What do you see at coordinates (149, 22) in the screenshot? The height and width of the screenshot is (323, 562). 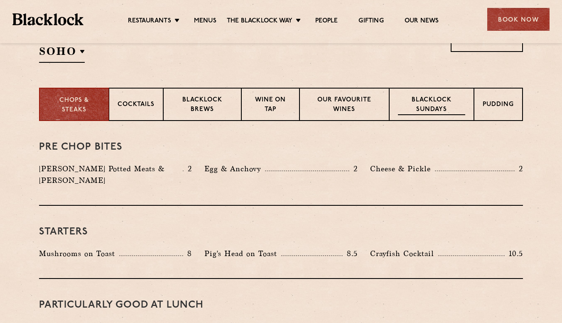 I see `a: Restaurants` at bounding box center [149, 22].